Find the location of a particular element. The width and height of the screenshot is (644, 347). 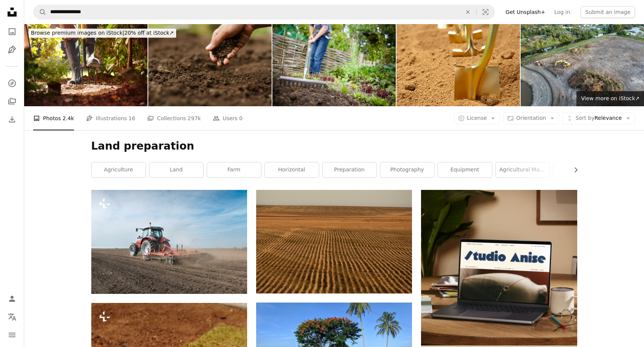

img: Gardener Preparing Raised Beds with Rake in Vegetable Garden is located at coordinates (334, 65).